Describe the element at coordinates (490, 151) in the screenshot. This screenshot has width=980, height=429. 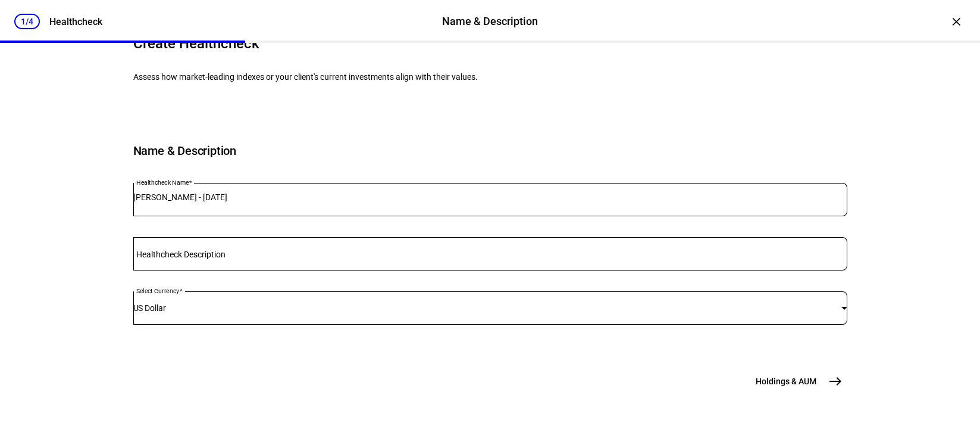
I see `h6: Name & Description` at that location.